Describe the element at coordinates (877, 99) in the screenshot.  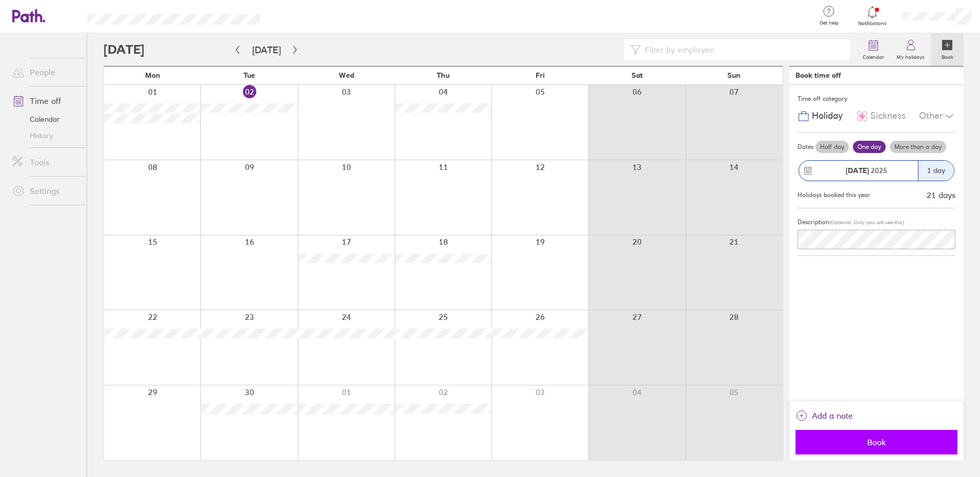
I see `div: Time off category` at that location.